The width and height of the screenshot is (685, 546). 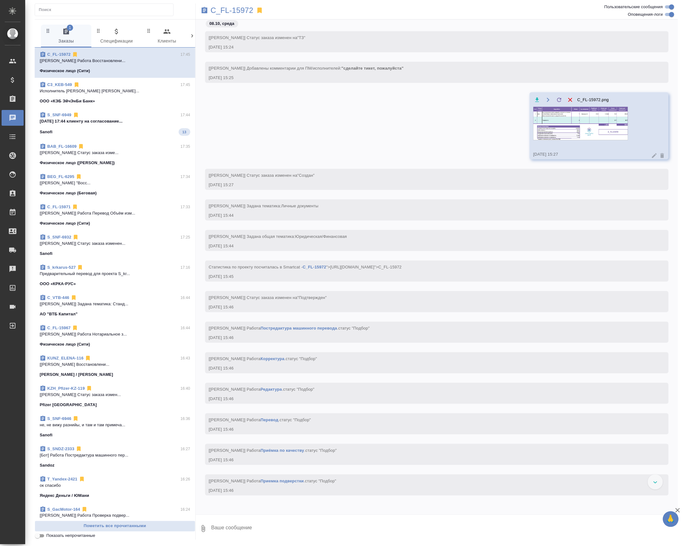 I want to click on span: Пользовательские сообщения, so click(x=634, y=7).